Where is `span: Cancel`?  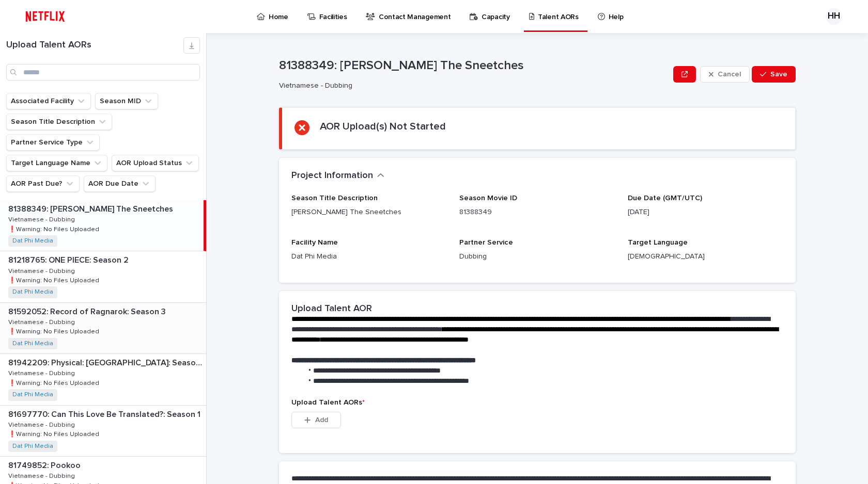 span: Cancel is located at coordinates (729, 74).